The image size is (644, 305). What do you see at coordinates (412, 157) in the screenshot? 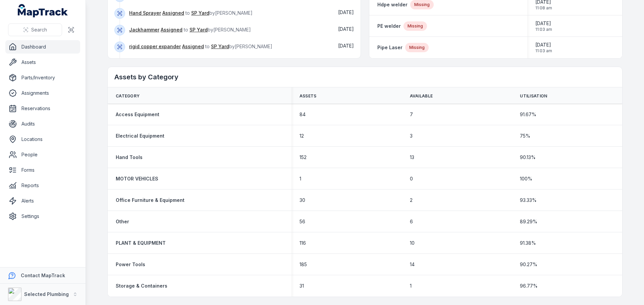
I see `span: 13` at bounding box center [412, 157].